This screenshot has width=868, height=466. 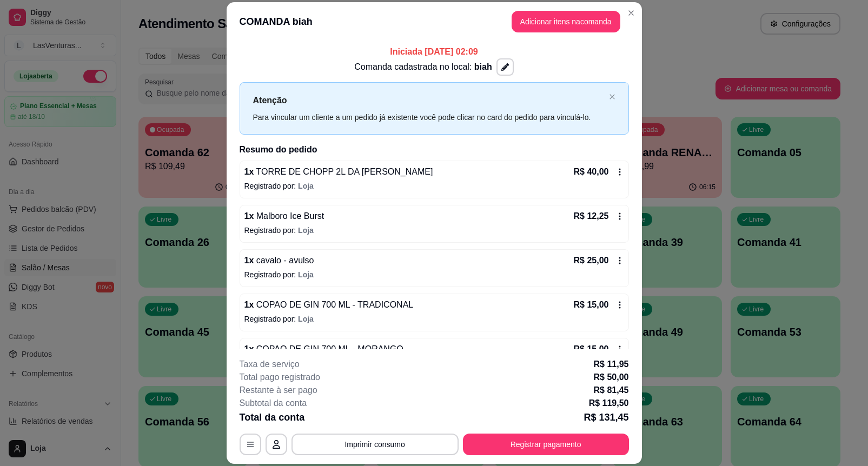 I want to click on span: cavalo - avulso, so click(x=283, y=260).